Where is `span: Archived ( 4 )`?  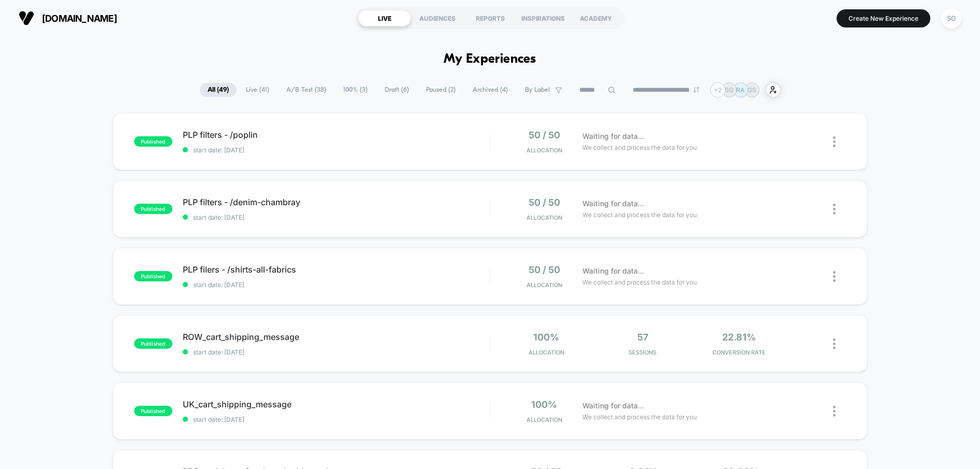 span: Archived ( 4 ) is located at coordinates (490, 89).